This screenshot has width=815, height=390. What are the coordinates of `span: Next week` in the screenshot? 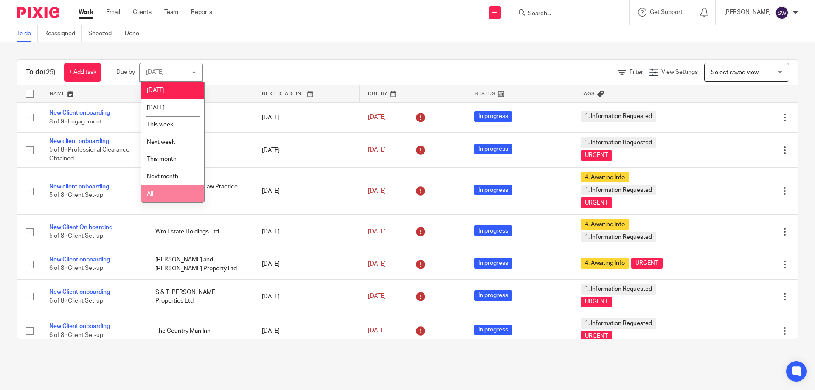 It's located at (161, 142).